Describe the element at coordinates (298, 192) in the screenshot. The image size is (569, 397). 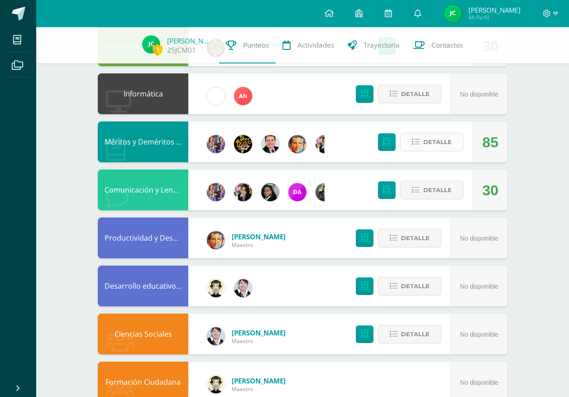
I see `img: 20293396c123fa1d0be50d4fd90c658f.png` at that location.